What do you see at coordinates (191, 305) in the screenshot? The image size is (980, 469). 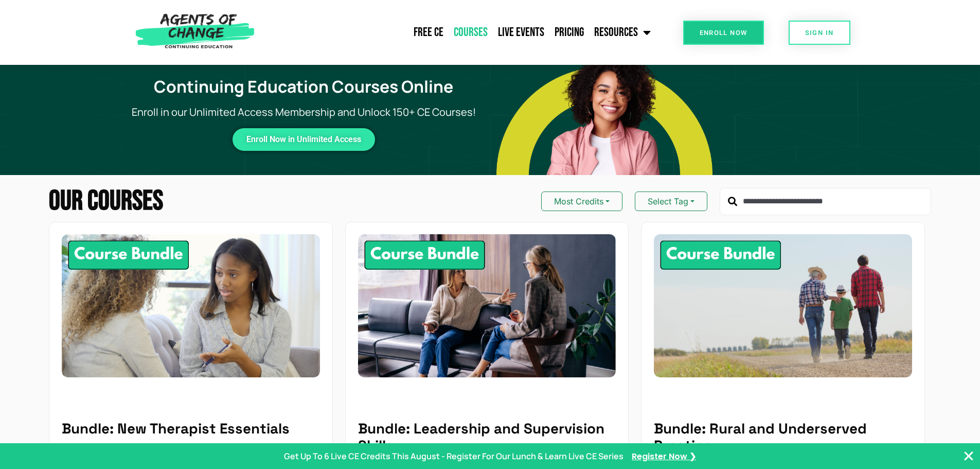 I see `div: New Therapist Essentials - 10 Credit CE Bundle` at bounding box center [191, 305].